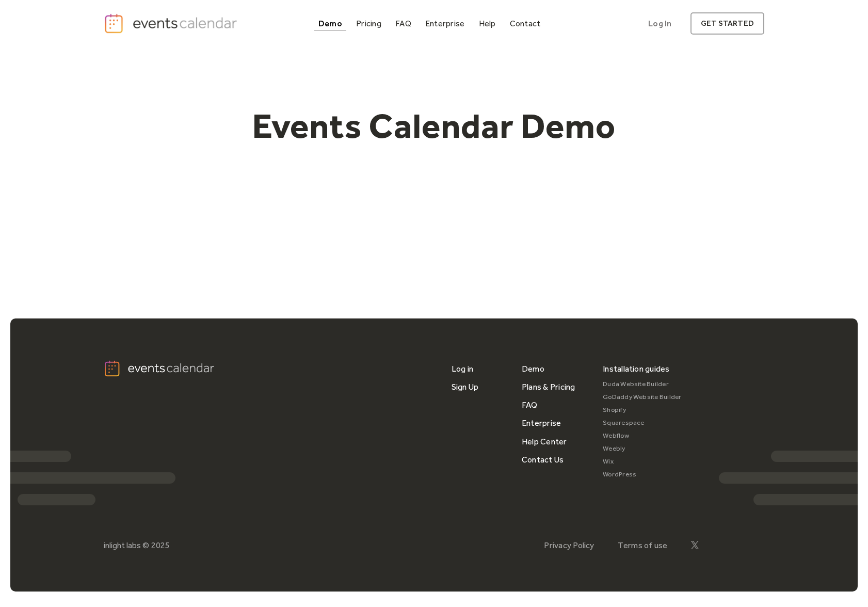 The height and width of the screenshot is (607, 868). What do you see at coordinates (465, 387) in the screenshot?
I see `a: Sign Up` at bounding box center [465, 387].